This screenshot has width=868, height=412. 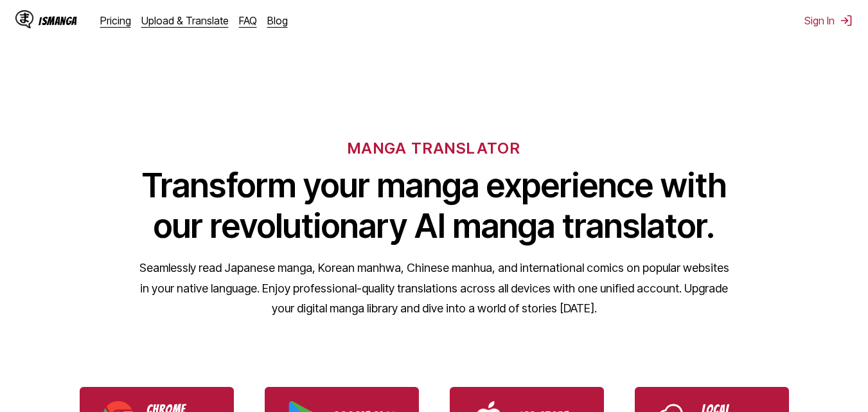 What do you see at coordinates (116, 20) in the screenshot?
I see `a: Pricing` at bounding box center [116, 20].